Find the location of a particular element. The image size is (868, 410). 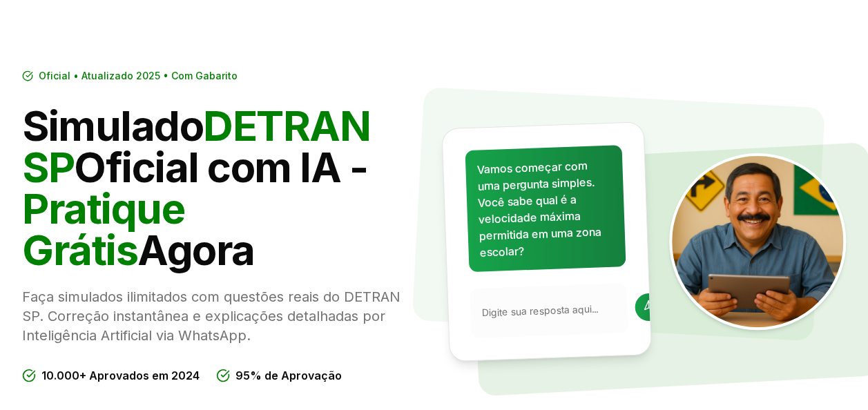

p: Vamos começar com uma pergunta simples. Você sabe qual é a velocidade máxima permitida em uma zon... is located at coordinates (544, 209).